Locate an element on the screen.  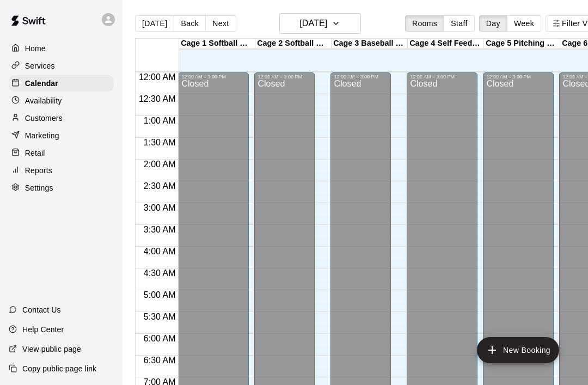
a: Reports is located at coordinates (61, 170).